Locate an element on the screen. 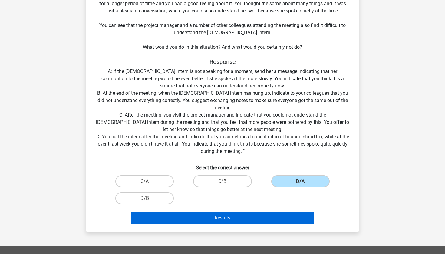 The width and height of the screenshot is (445, 254). h6: Select the correct answer is located at coordinates (222, 165).